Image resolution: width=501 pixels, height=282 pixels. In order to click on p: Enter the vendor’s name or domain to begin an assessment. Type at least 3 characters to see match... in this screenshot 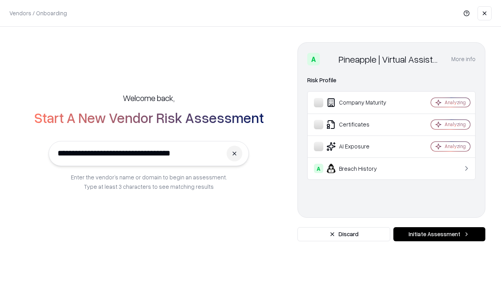, I will do `click(149, 181)`.